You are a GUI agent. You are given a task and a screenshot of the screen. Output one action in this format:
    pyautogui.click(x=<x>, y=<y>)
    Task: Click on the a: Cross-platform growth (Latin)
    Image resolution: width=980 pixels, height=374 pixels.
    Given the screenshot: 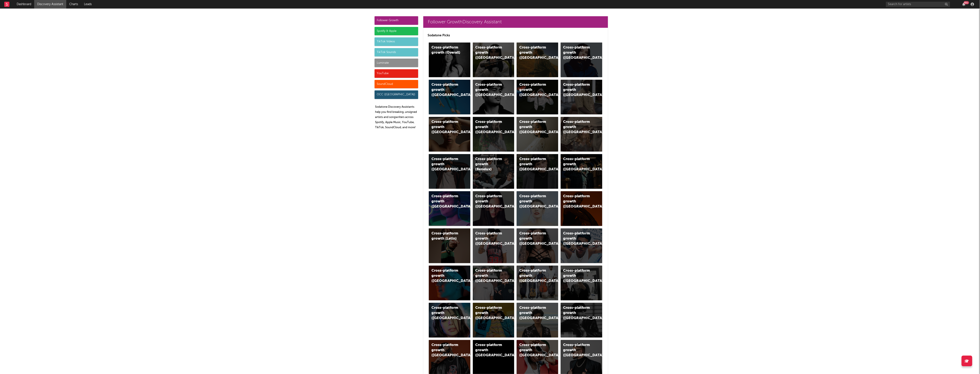 What is the action you would take?
    pyautogui.click(x=450, y=245)
    